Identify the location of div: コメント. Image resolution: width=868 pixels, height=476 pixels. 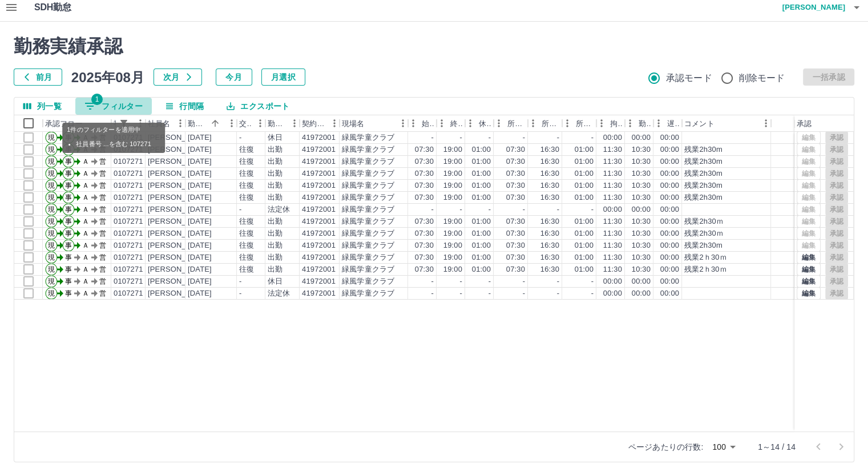
(699, 124).